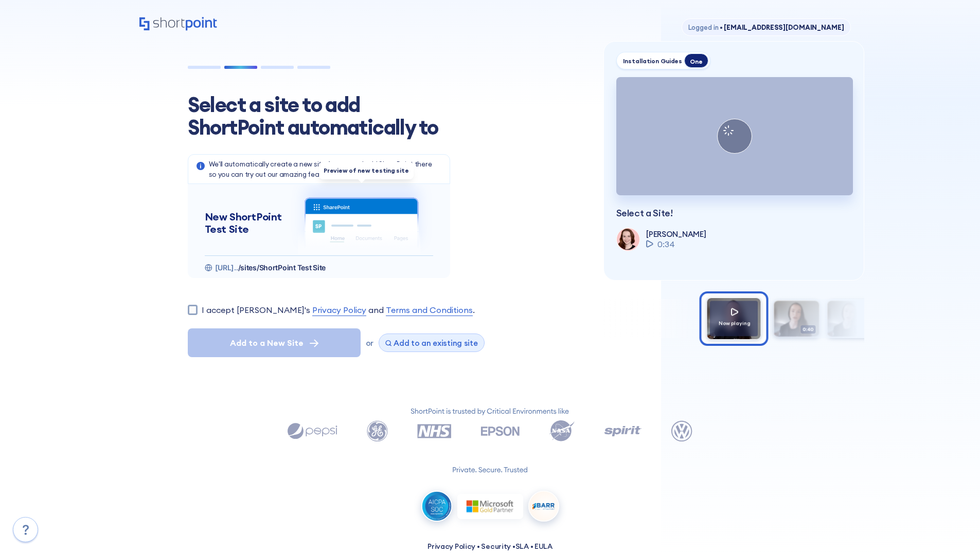 The width and height of the screenshot is (980, 555). I want to click on img: shortpoint-support-team, so click(627, 239).